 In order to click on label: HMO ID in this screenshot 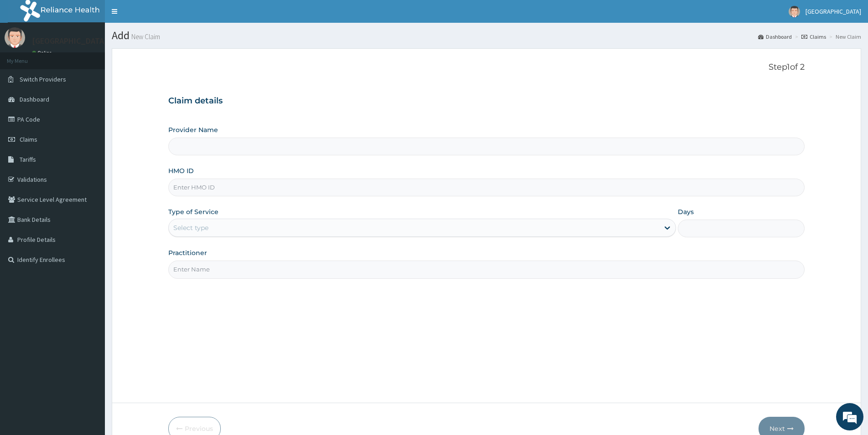, I will do `click(181, 171)`.